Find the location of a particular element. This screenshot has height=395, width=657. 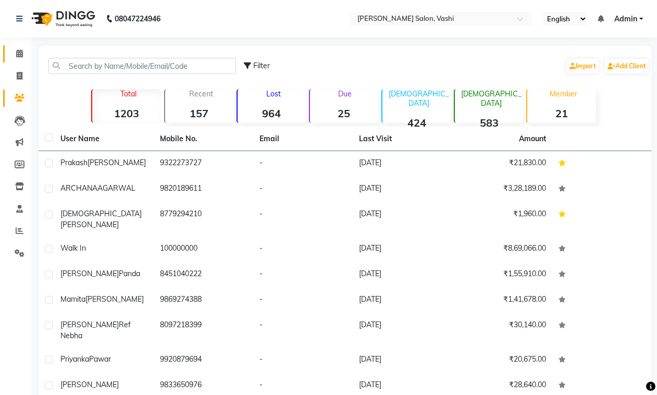

td: 9322273727 is located at coordinates (203, 164).